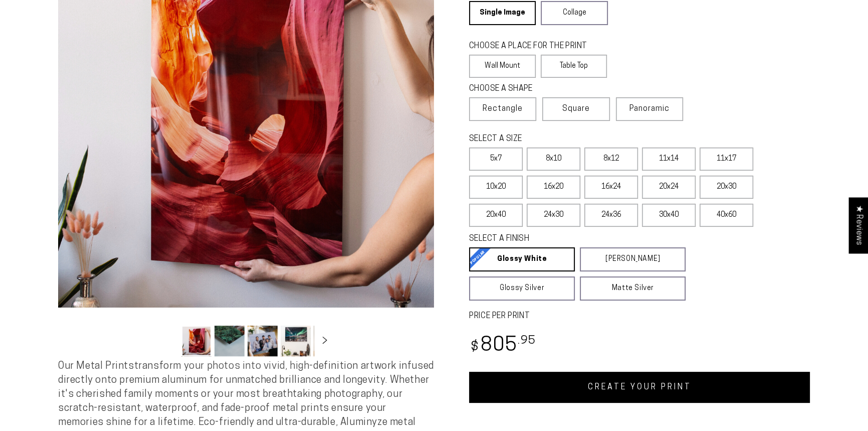 The width and height of the screenshot is (868, 431). Describe the element at coordinates (502, 13) in the screenshot. I see `a: Single Image` at that location.